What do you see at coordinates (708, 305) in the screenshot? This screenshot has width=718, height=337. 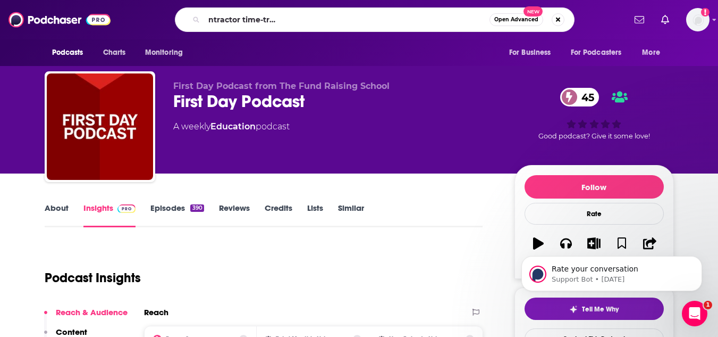 I see `span: 1` at bounding box center [708, 305].